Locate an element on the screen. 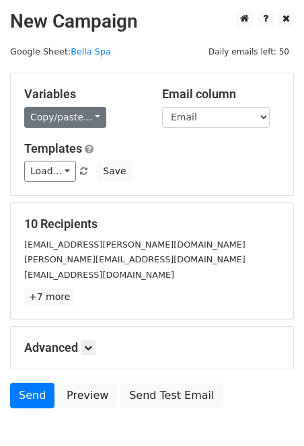 The height and width of the screenshot is (446, 304). small: Google Sheet: is located at coordinates (61, 51).